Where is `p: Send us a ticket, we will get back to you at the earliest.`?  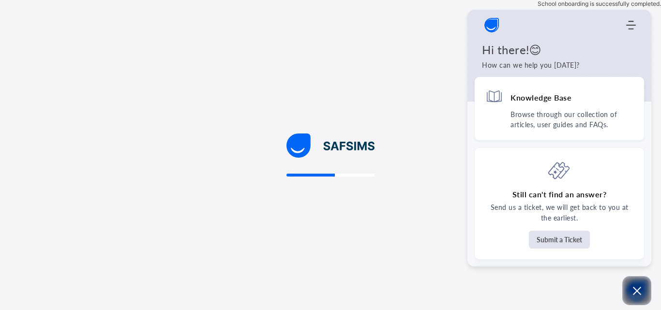 p: Send us a ticket, we will get back to you at the earliest. is located at coordinates (559, 213).